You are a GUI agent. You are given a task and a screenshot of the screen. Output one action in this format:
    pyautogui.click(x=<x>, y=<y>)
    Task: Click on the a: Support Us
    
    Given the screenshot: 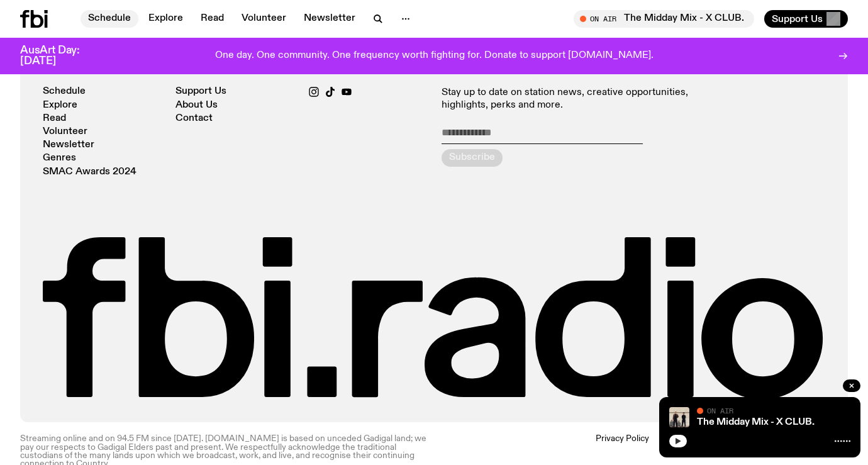 What is the action you would take?
    pyautogui.click(x=200, y=92)
    